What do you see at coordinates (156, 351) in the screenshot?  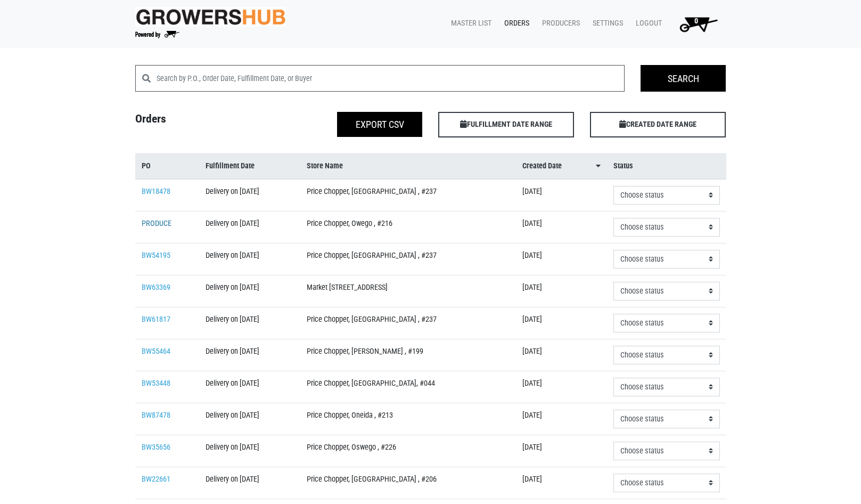 I see `a: BW55464` at bounding box center [156, 351].